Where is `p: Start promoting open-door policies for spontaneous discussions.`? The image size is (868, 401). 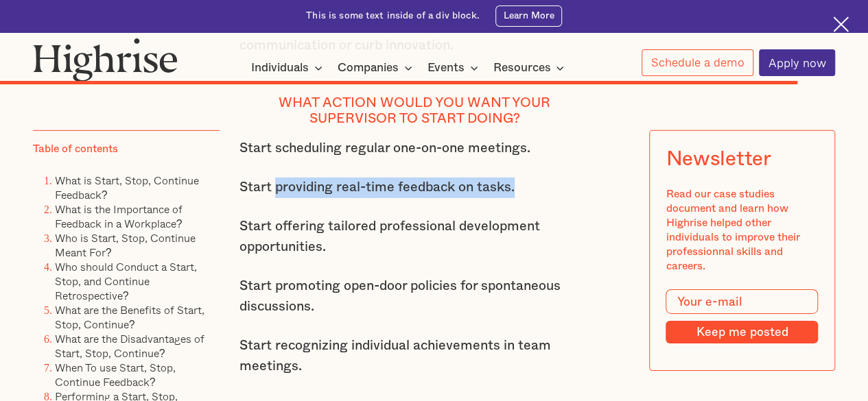
p: Start promoting open-door policies for spontaneous discussions. is located at coordinates (415, 296).